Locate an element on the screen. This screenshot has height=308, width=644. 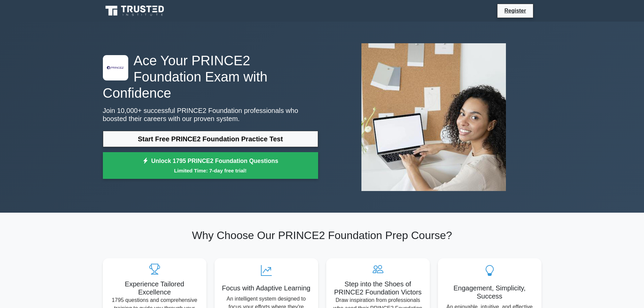
h1: Ace Your PRINCE2 Foundation Exam with Confidence is located at coordinates (210, 77).